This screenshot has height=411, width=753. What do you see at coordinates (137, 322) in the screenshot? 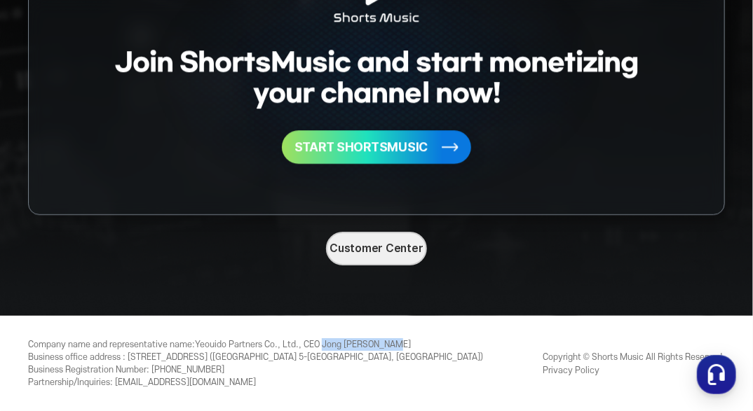
I see `span: Messages` at bounding box center [137, 322].